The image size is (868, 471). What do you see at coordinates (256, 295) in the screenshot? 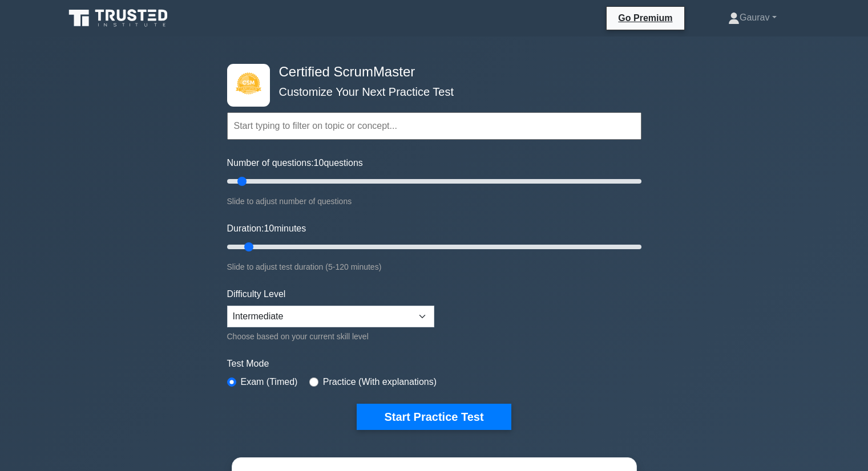
I see `label: Difficulty Level` at bounding box center [256, 295].